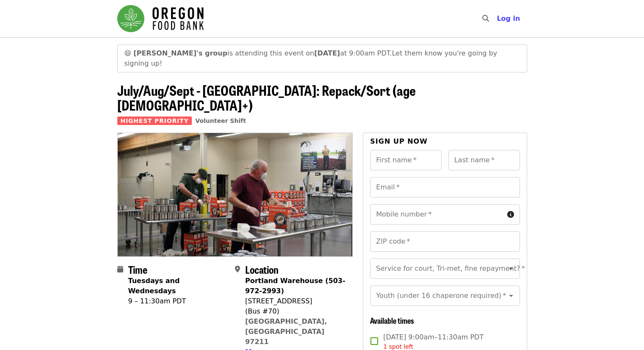  I want to click on strong: Tuesdays and Wednesdays, so click(154, 286).